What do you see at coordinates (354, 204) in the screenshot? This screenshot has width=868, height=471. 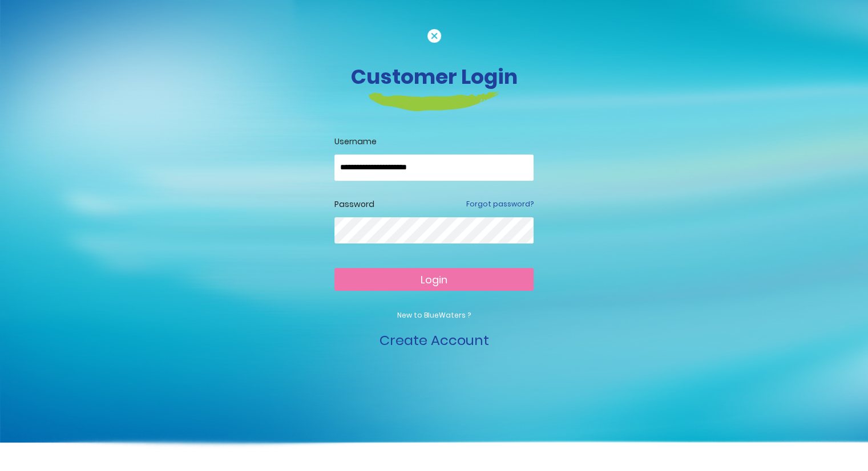 I see `label: Password` at bounding box center [354, 204].